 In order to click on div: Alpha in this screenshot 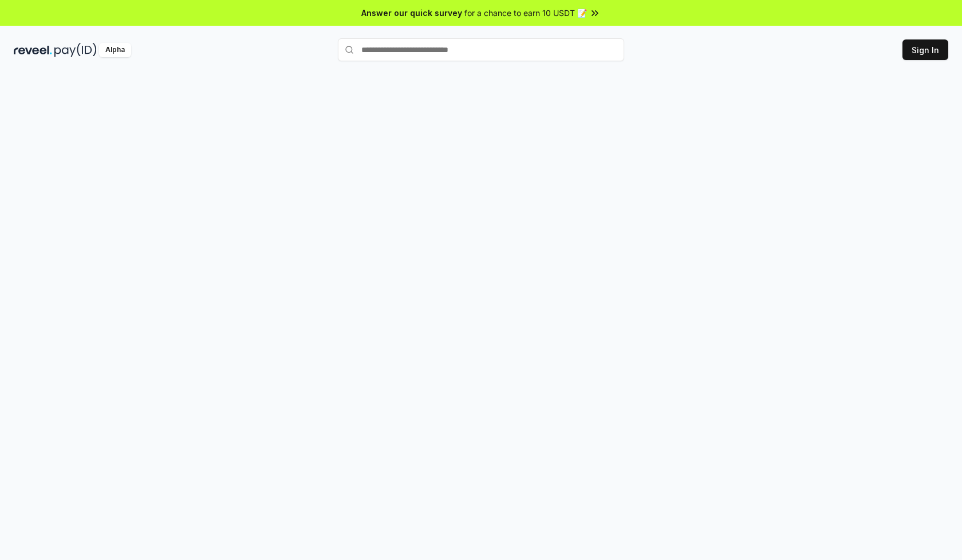, I will do `click(115, 50)`.